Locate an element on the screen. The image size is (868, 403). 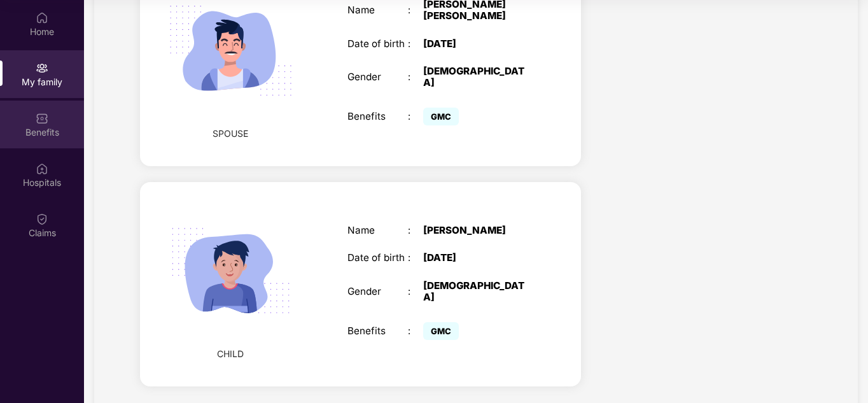
span: CHILD is located at coordinates (230, 354).